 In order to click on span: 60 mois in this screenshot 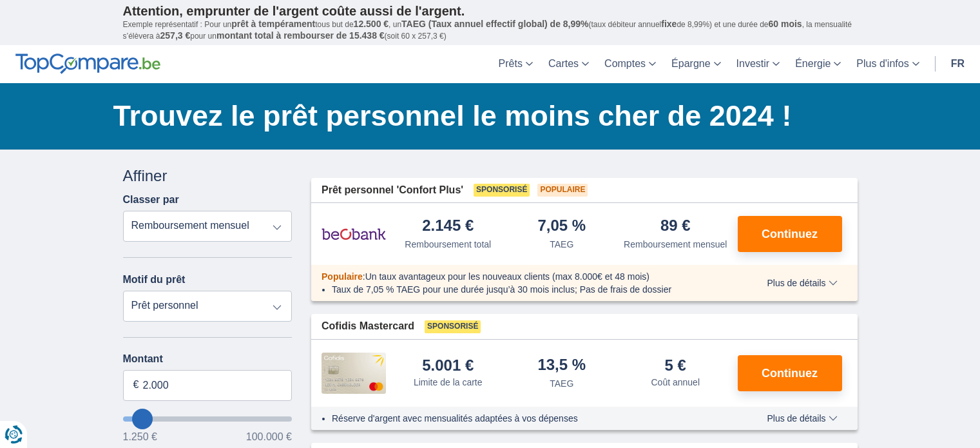, I will do `click(786, 24)`.